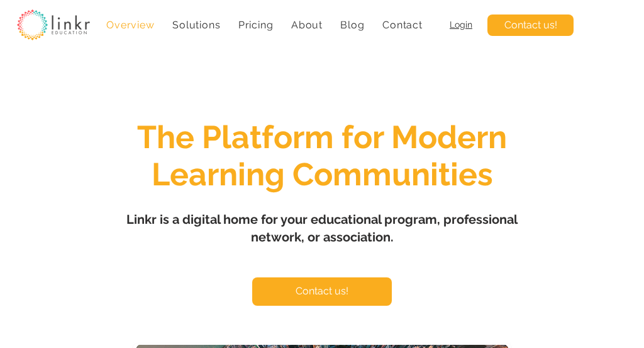 The width and height of the screenshot is (644, 348). I want to click on div: Solutions, so click(196, 25).